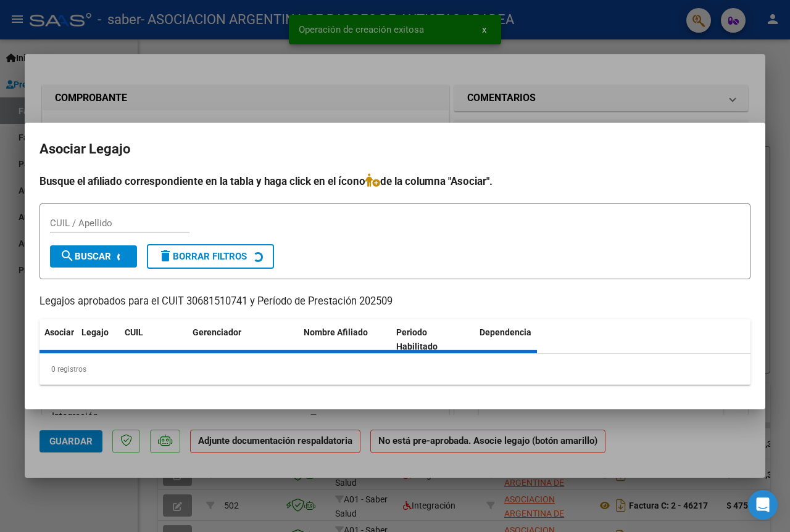 This screenshot has width=790, height=532. What do you see at coordinates (433, 340) in the screenshot?
I see `datatable-header-cell: Periodo Habilitado` at bounding box center [433, 340].